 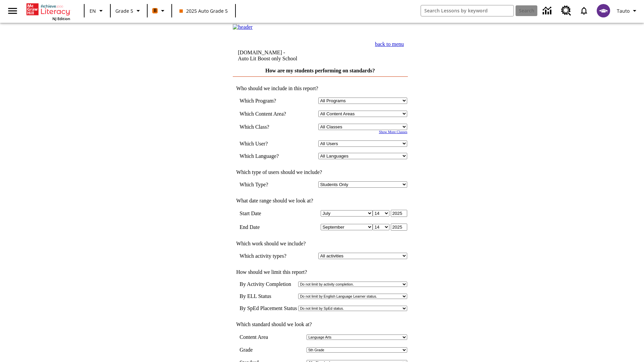 I want to click on td: By SpEd Placement Status, so click(x=268, y=309).